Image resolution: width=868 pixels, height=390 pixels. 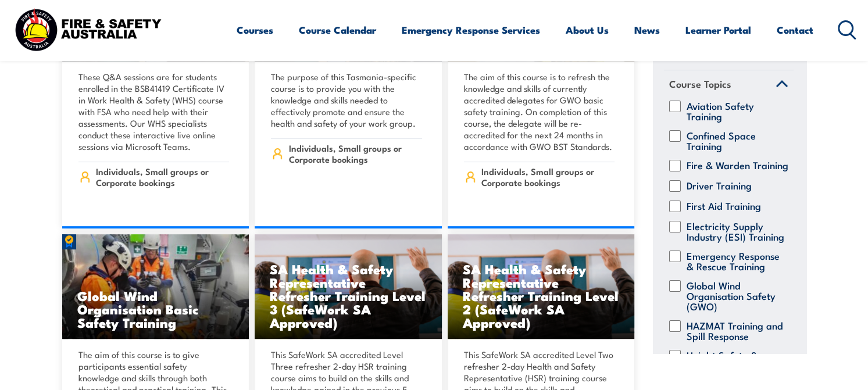 What do you see at coordinates (719, 186) in the screenshot?
I see `label: Driver Training` at bounding box center [719, 186].